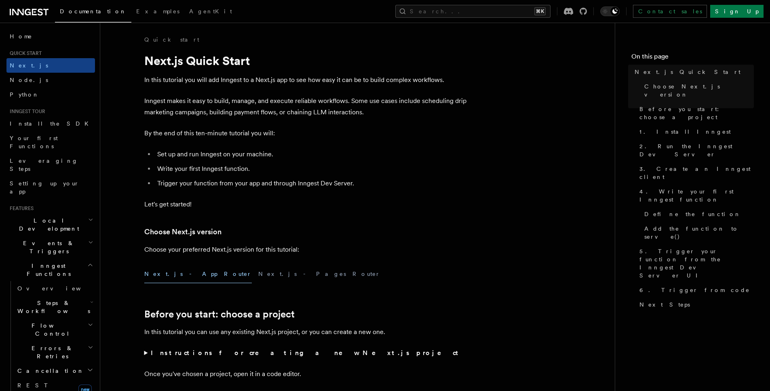  Describe the element at coordinates (20, 209) in the screenshot. I see `span: Features` at that location.